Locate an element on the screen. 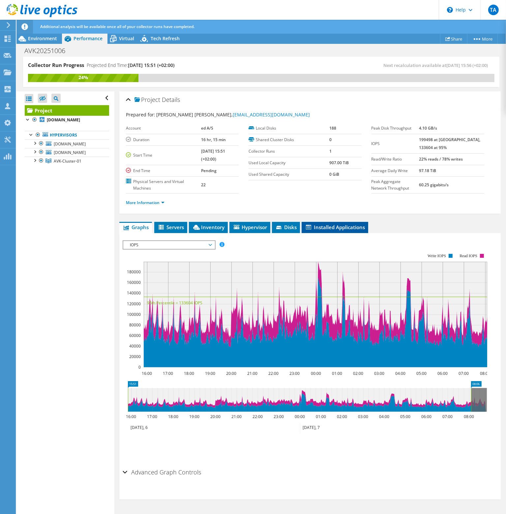 This screenshot has height=514, width=506. b: 4.10 GB/s is located at coordinates (428, 128).